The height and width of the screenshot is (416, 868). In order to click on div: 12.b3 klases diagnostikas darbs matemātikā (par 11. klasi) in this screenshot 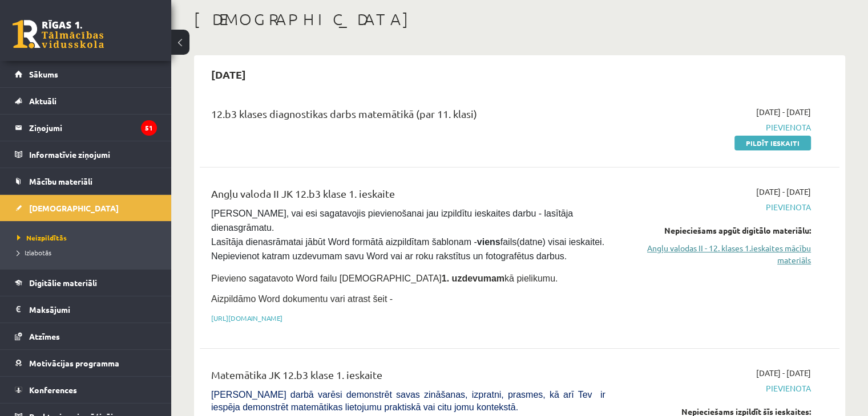, I will do `click(408, 116)`.